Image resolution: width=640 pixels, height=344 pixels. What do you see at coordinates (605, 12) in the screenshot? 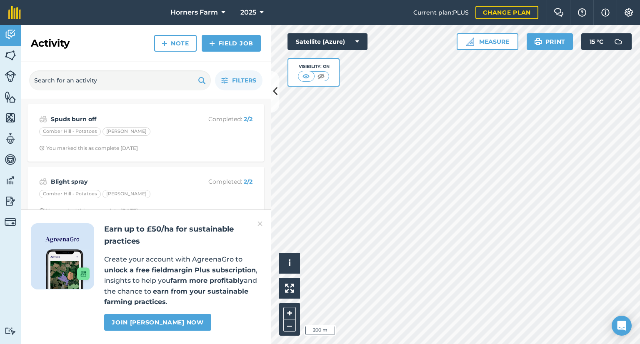
I see `img: svg+xml;base64,PHN2ZyB4bWxucz0iaHR0cDovL3d3dy53My5vcmcvMjAwMC9zdmciIHdpZHRoPSIxNyIgaGVpZ2h0PSIxNy...` at bounding box center [605, 12].